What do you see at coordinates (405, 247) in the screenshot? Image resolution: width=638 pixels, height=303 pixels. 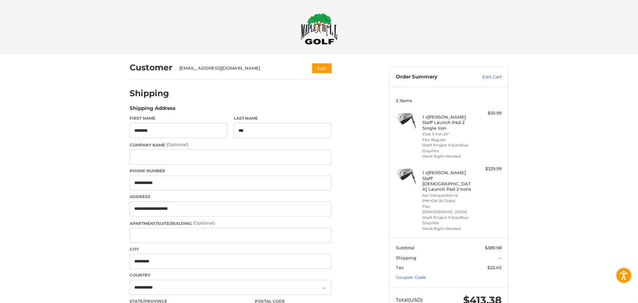 I see `span: Subtotal` at bounding box center [405, 247].